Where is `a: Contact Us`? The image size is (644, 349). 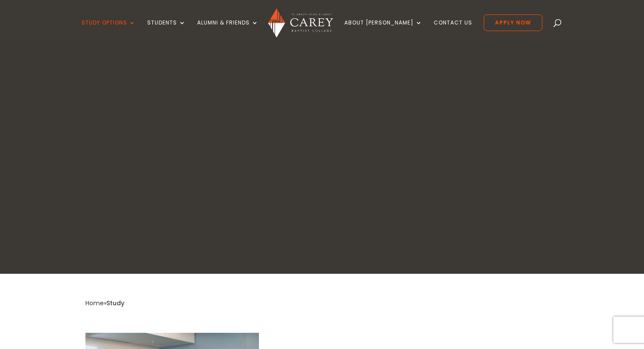 a: Contact Us is located at coordinates (453, 30).